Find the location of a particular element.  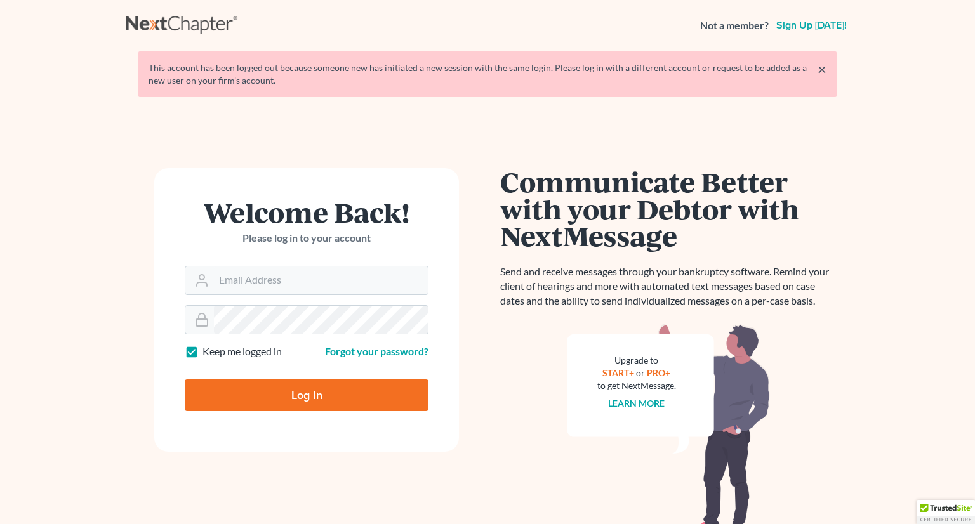

p: Send and receive messages through your bankruptcy software. Remind your client of hearings and mo... is located at coordinates (669, 286).